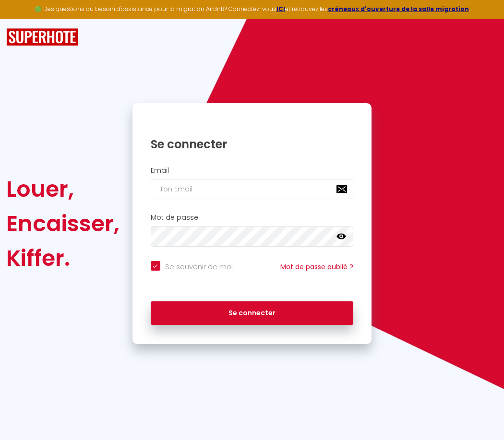 Image resolution: width=504 pixels, height=440 pixels. I want to click on strong: créneaux d'ouverture de la salle migration, so click(398, 9).